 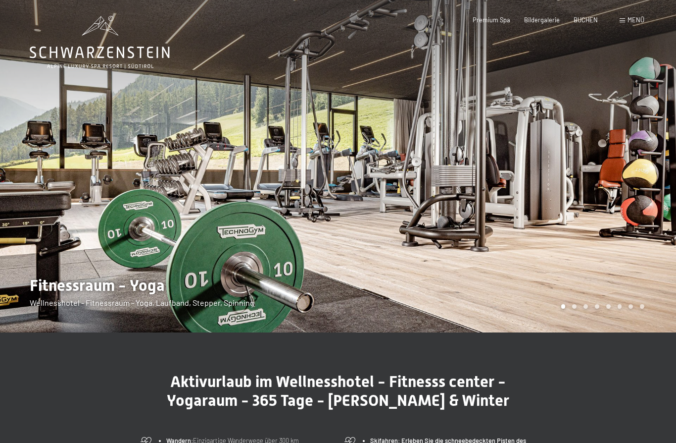 What do you see at coordinates (601, 306) in the screenshot?
I see `div: Carousel Pagination` at bounding box center [601, 306].